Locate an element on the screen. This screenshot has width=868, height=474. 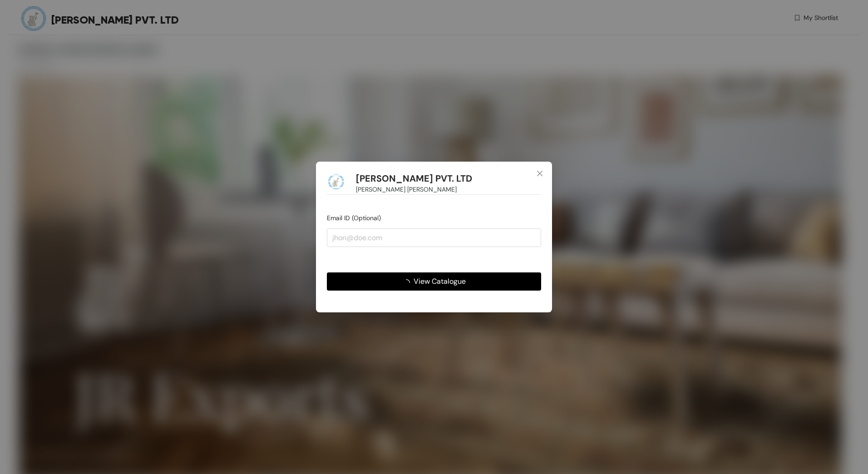
button: Close is located at coordinates (540, 174).